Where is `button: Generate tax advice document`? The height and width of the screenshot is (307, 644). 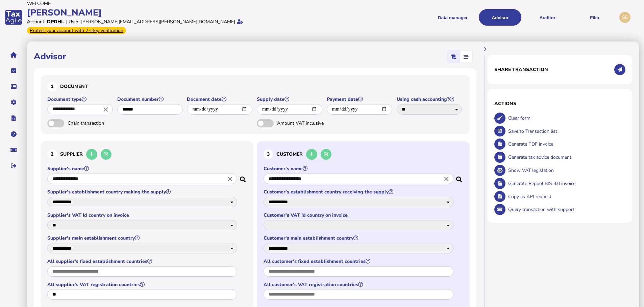 button: Generate tax advice document is located at coordinates (500, 157).